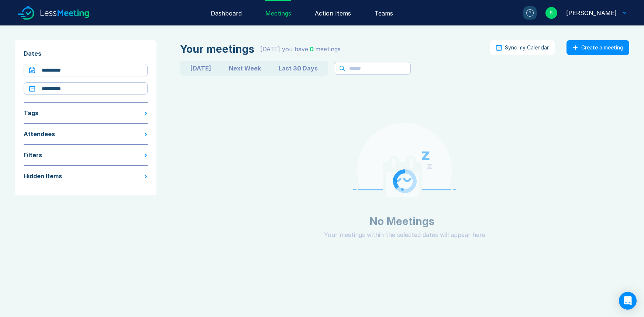 The image size is (644, 317). I want to click on div: S, so click(552, 13).